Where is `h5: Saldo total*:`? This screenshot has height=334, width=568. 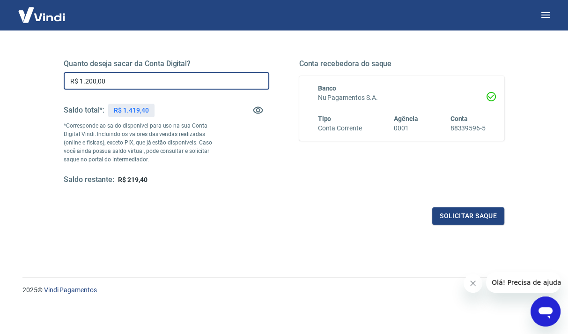 h5: Saldo total*: is located at coordinates (84, 110).